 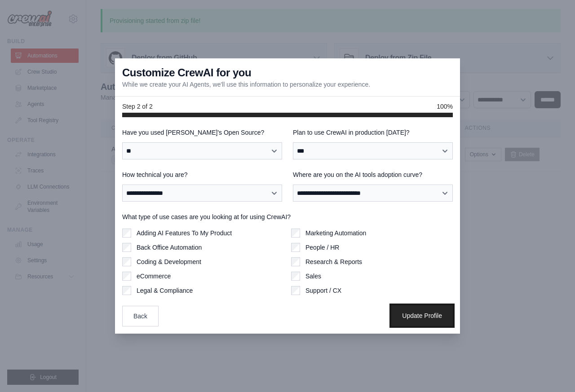 I want to click on label: Coding & Development, so click(x=169, y=262).